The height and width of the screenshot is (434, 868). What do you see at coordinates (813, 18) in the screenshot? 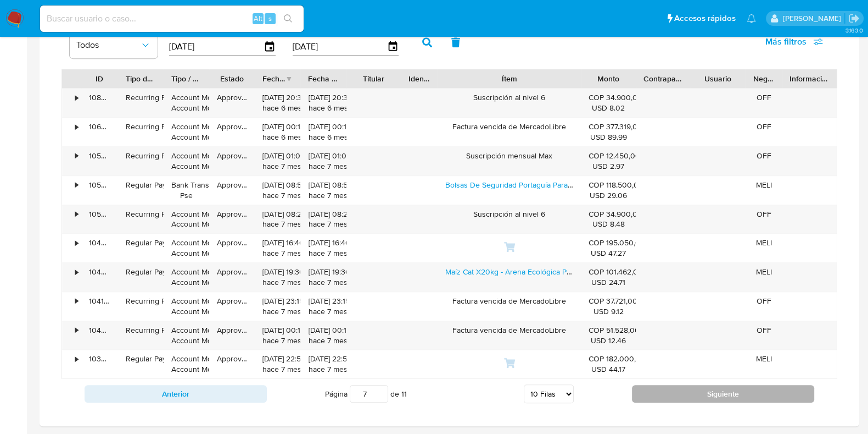
I see `p: marcela.perdomo@mercadolibre.com.co` at bounding box center [813, 18].